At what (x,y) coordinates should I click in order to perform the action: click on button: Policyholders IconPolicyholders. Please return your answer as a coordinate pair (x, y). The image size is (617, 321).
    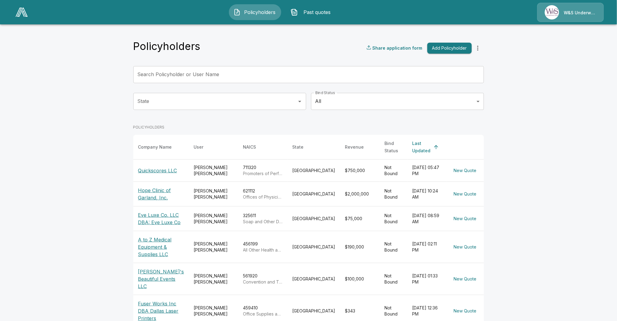
    Looking at the image, I should click on (255, 12).